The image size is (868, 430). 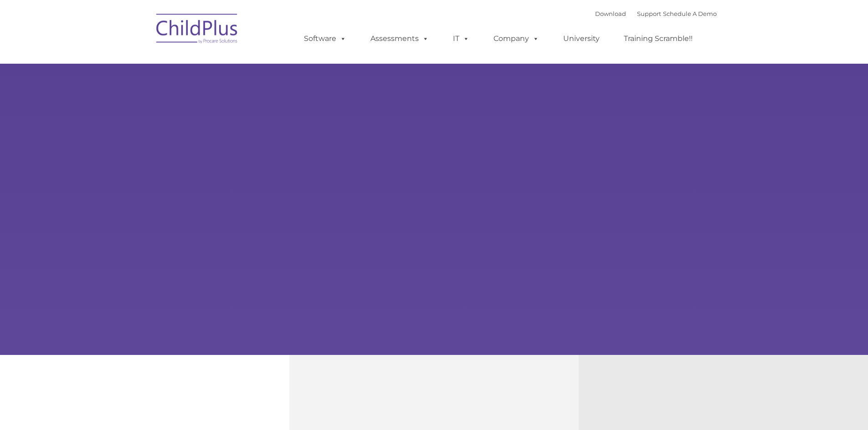 I want to click on a: Download, so click(x=611, y=14).